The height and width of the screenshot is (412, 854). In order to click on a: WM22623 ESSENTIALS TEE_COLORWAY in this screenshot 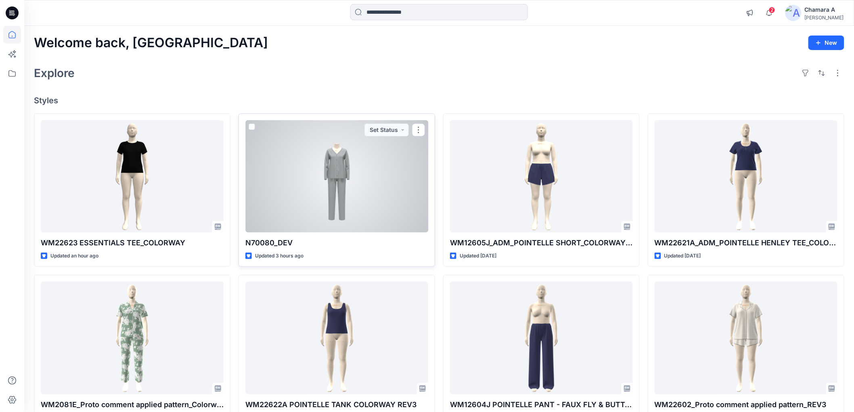, I will do `click(132, 176)`.